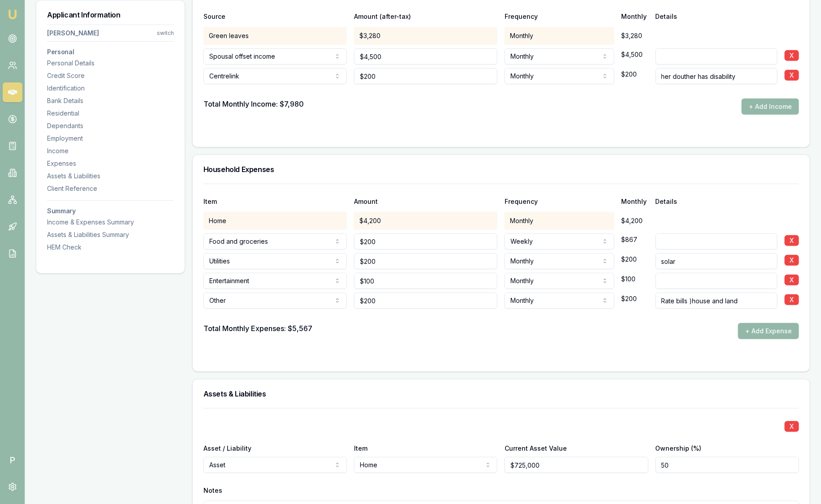 The image size is (821, 504). Describe the element at coordinates (110, 15) in the screenshot. I see `h3: Applicant Information` at that location.